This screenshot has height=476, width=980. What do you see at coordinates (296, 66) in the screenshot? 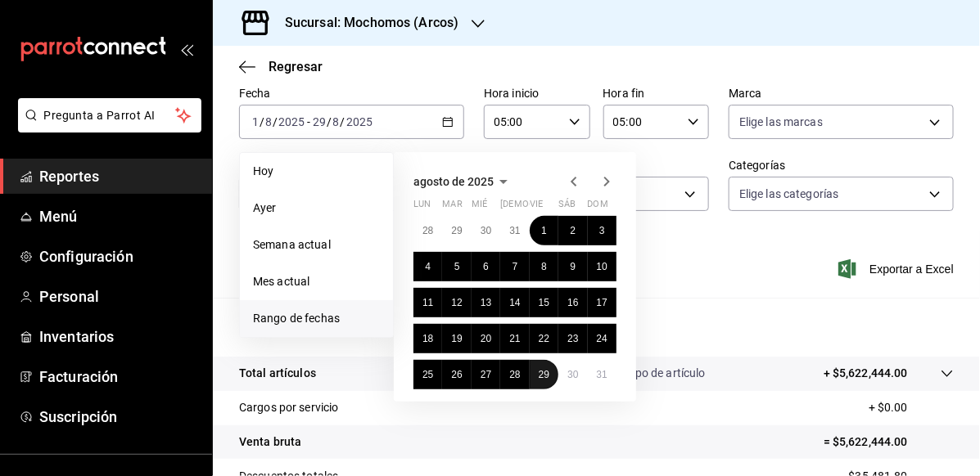
I see `span: Regresar` at bounding box center [296, 66].